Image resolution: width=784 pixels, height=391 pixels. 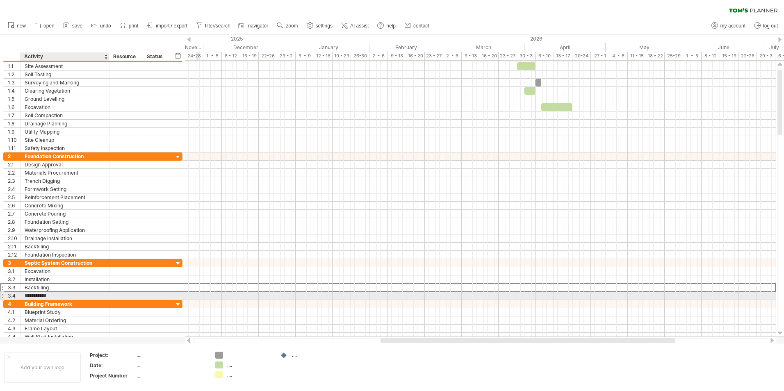 What do you see at coordinates (14, 263) in the screenshot?
I see `div: 3` at bounding box center [14, 263].